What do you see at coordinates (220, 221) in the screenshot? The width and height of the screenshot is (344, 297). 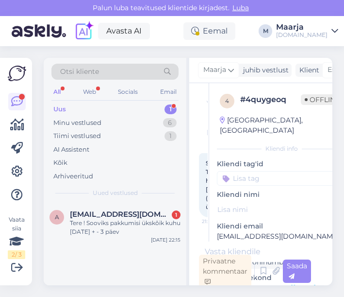 I see `span: 21:07` at bounding box center [220, 221].